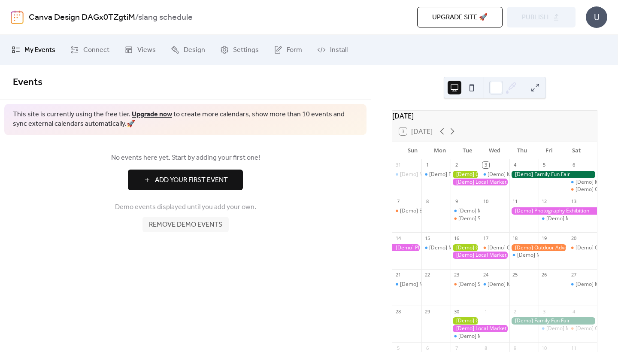 This screenshot has height=352, width=618. I want to click on button: Remove demo events, so click(185, 225).